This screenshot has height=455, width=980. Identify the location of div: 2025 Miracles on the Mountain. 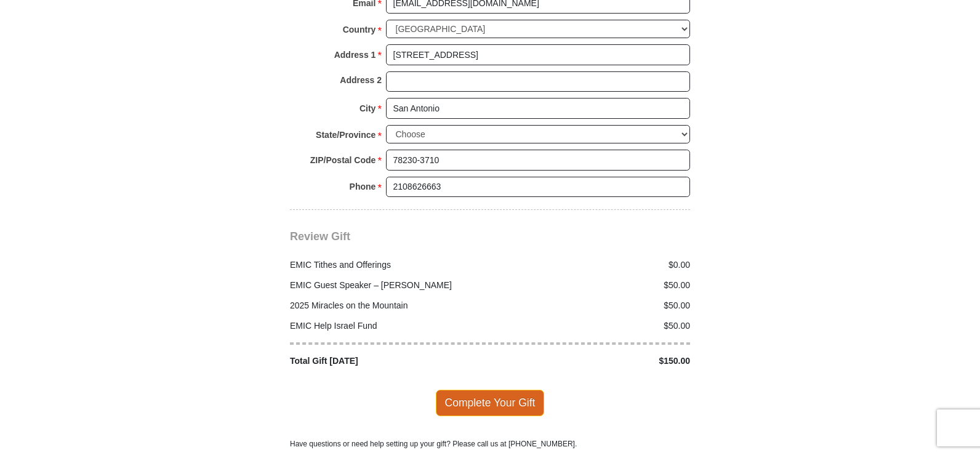
(387, 305).